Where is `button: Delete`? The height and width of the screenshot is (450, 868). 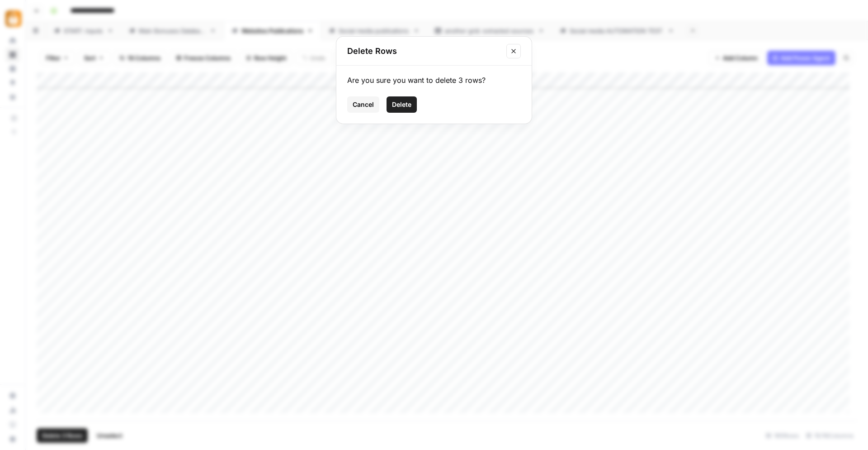 button: Delete is located at coordinates (401, 104).